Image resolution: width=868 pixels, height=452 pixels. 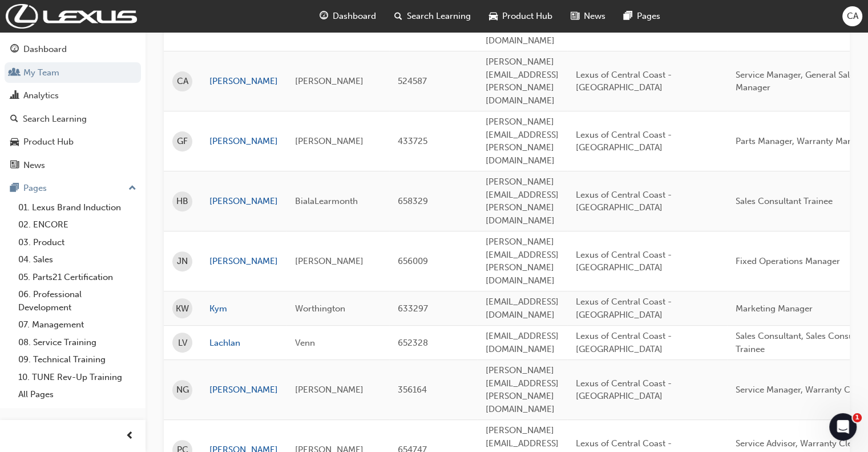 What do you see at coordinates (182, 201) in the screenshot?
I see `span: HB` at bounding box center [182, 201].